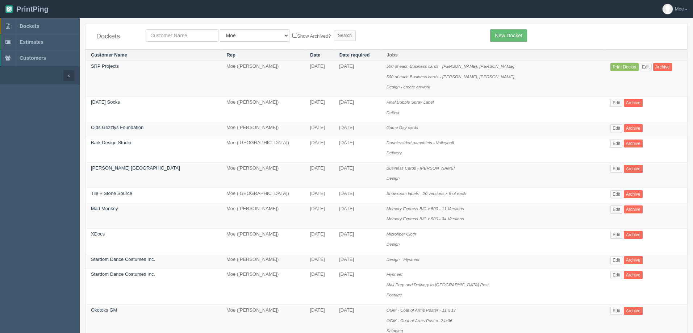  What do you see at coordinates (33, 58) in the screenshot?
I see `span: Customers` at bounding box center [33, 58].